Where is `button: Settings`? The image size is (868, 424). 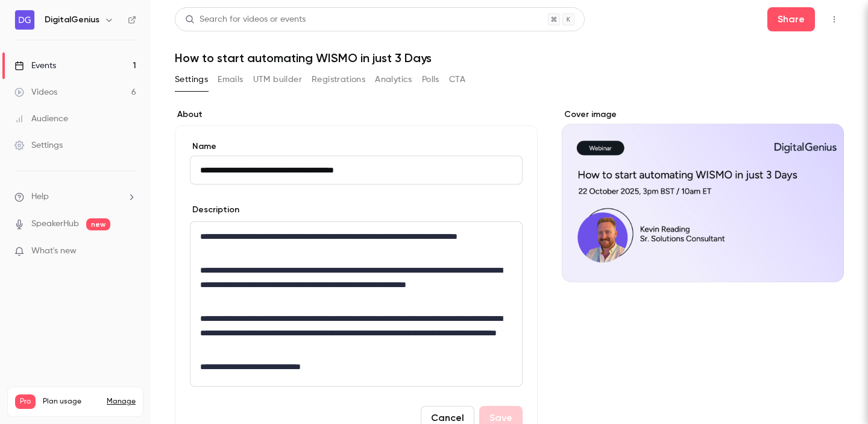
button: Settings is located at coordinates (191, 80).